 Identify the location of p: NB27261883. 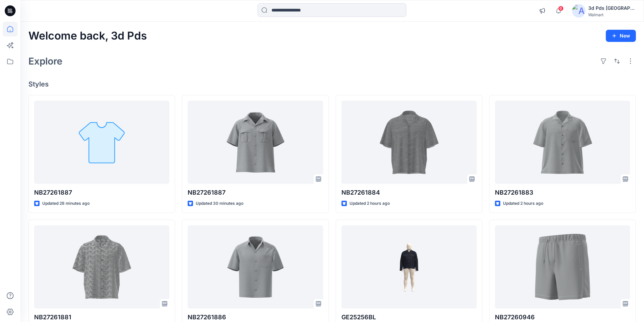
(562, 192).